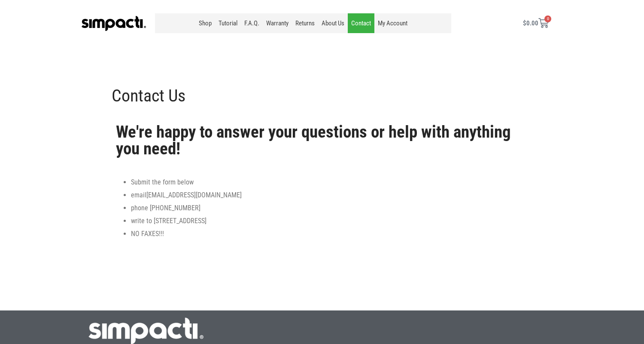 The height and width of the screenshot is (344, 644). I want to click on a: About Us, so click(333, 23).